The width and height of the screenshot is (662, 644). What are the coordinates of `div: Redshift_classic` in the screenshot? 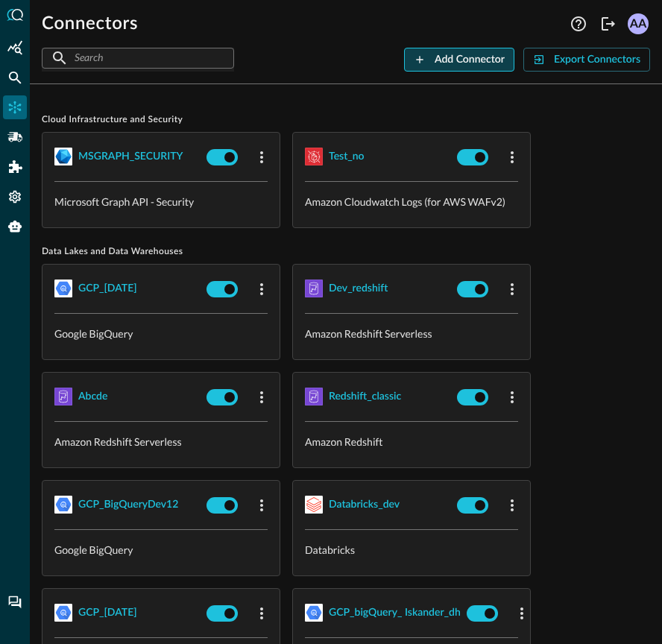 It's located at (364, 396).